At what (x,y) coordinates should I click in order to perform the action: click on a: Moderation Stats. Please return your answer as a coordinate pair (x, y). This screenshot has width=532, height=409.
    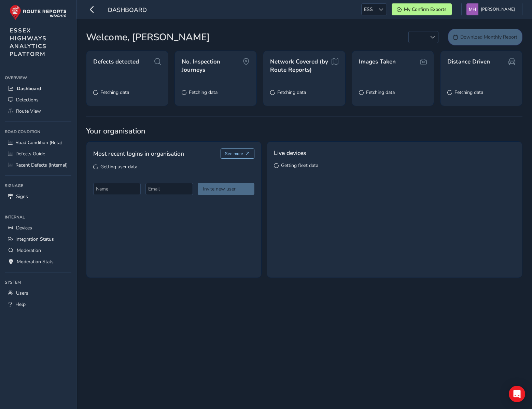
    Looking at the image, I should click on (38, 262).